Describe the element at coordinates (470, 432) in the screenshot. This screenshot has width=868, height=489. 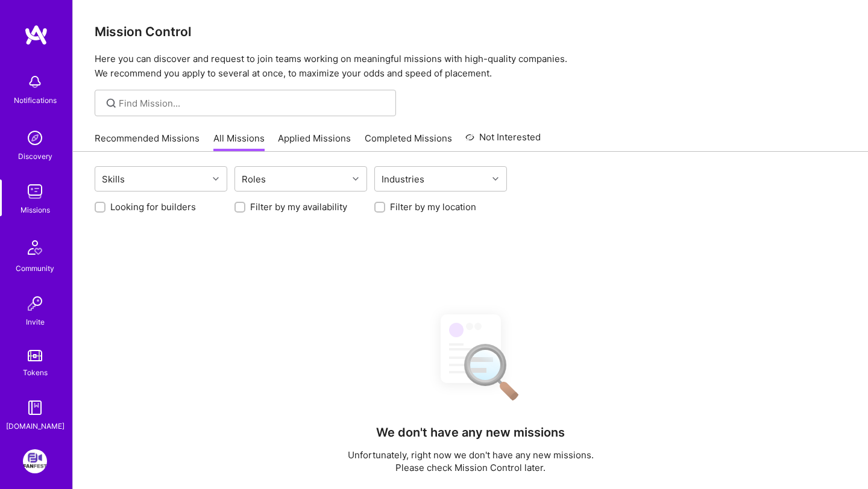
I see `h4: We don't have any new missions` at that location.